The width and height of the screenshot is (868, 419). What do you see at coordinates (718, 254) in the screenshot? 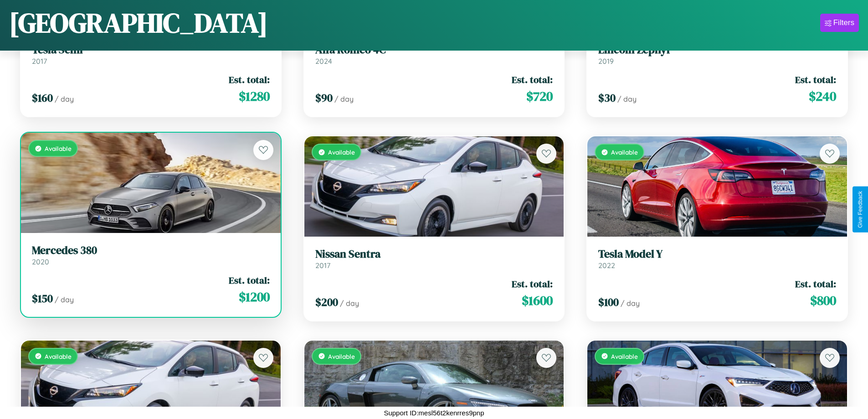
I see `h3: Tesla Model Y` at bounding box center [718, 254].